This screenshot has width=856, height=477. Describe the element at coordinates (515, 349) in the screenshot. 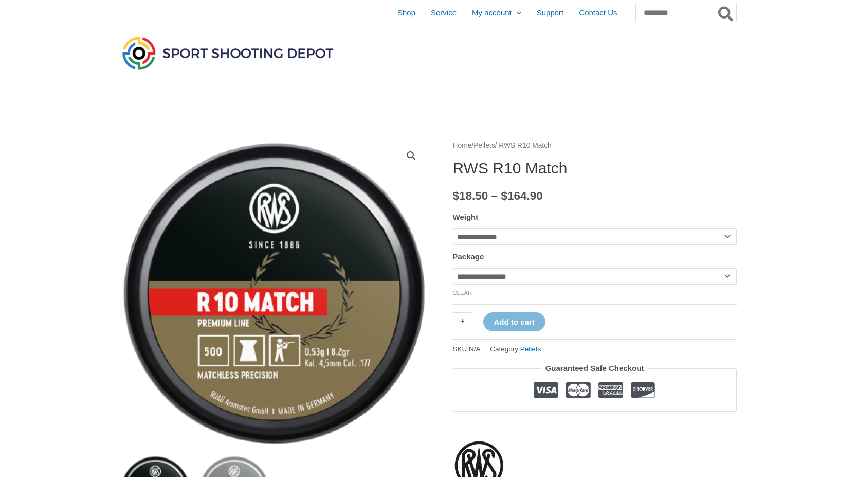

I see `span: Category:` at that location.